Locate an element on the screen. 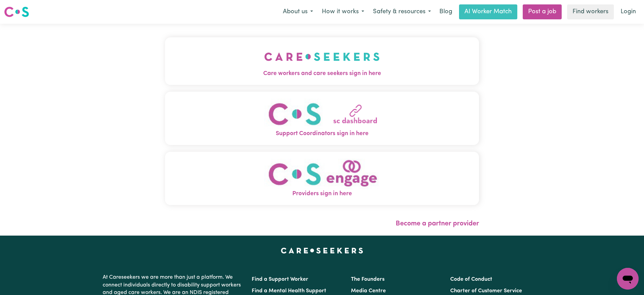 Image resolution: width=644 pixels, height=295 pixels. img: Careseekers logo is located at coordinates (17, 12).